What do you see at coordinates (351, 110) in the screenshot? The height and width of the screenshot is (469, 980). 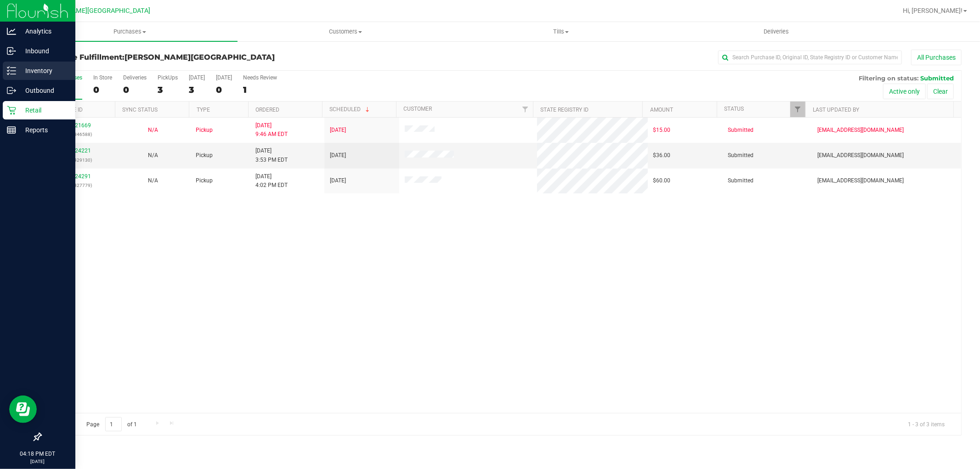 I see `a: Scheduled` at bounding box center [351, 110].